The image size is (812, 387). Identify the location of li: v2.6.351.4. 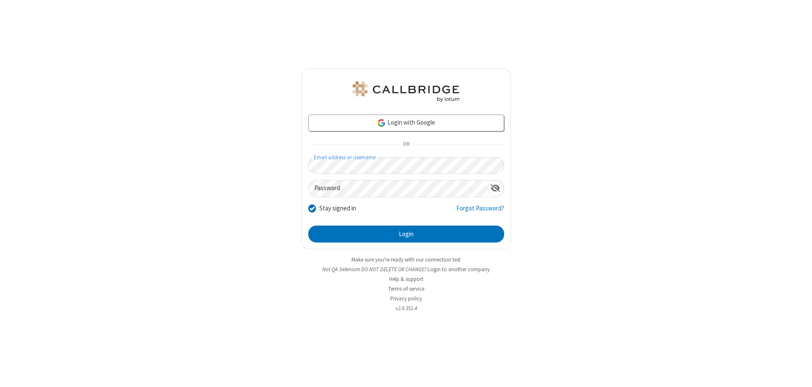
(406, 308).